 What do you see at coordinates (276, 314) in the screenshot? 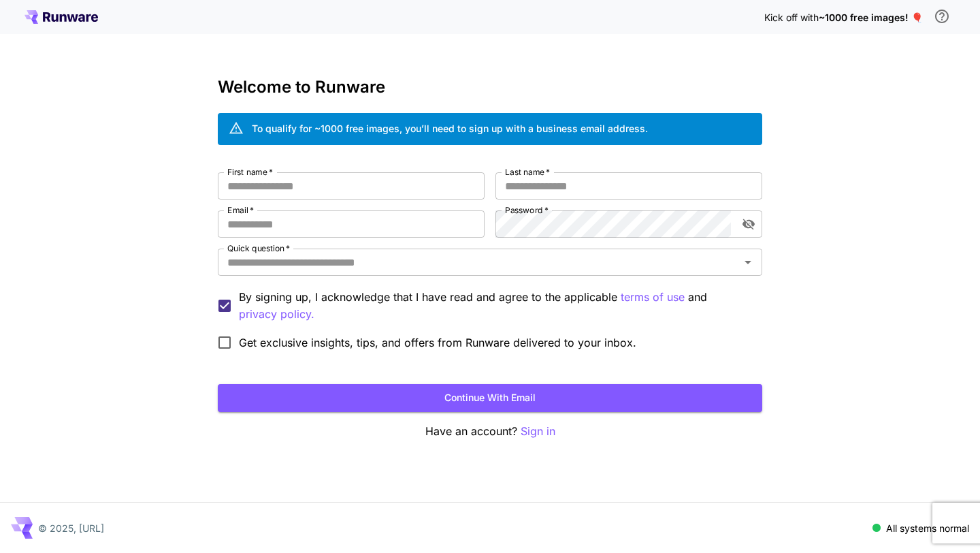
I see `button: By signing up, I acknowledge that I have read and agree to the applicable terms of use and` at bounding box center [276, 314].